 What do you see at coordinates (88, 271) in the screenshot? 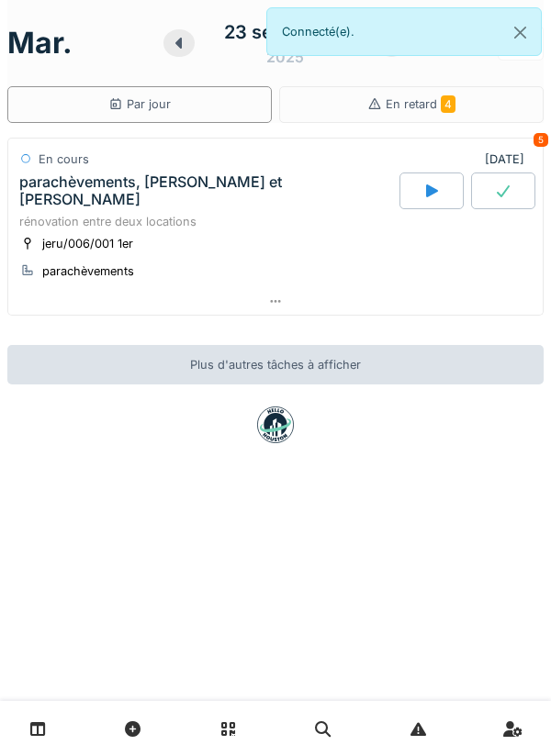
I see `div: parachèvements` at bounding box center [88, 271].